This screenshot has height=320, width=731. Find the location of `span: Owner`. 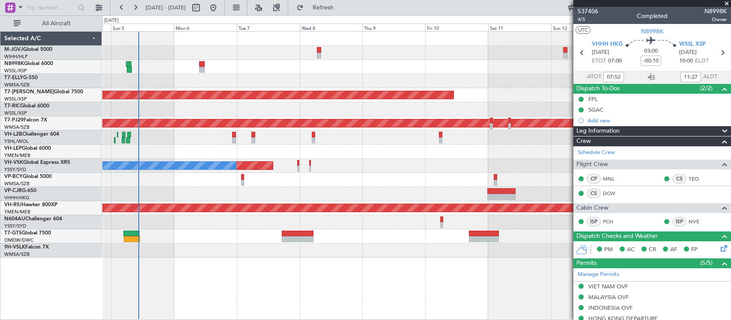

span: Owner is located at coordinates (715, 19).